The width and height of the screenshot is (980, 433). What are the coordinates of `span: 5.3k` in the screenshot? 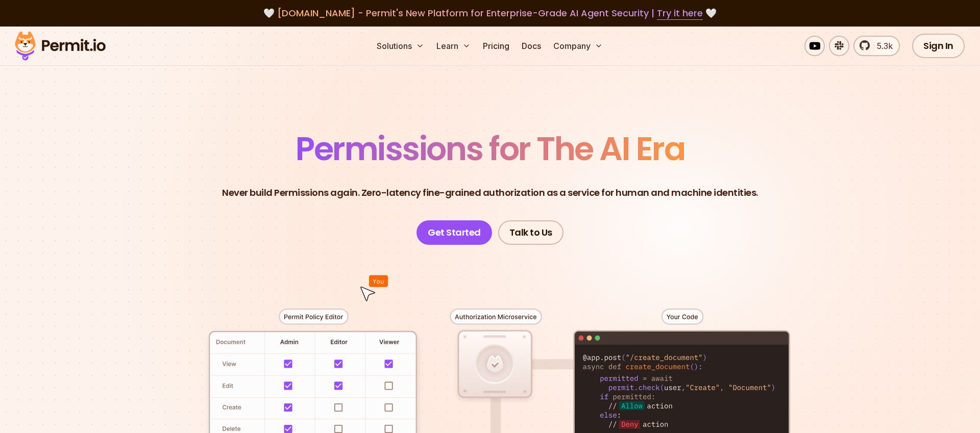 It's located at (881, 46).